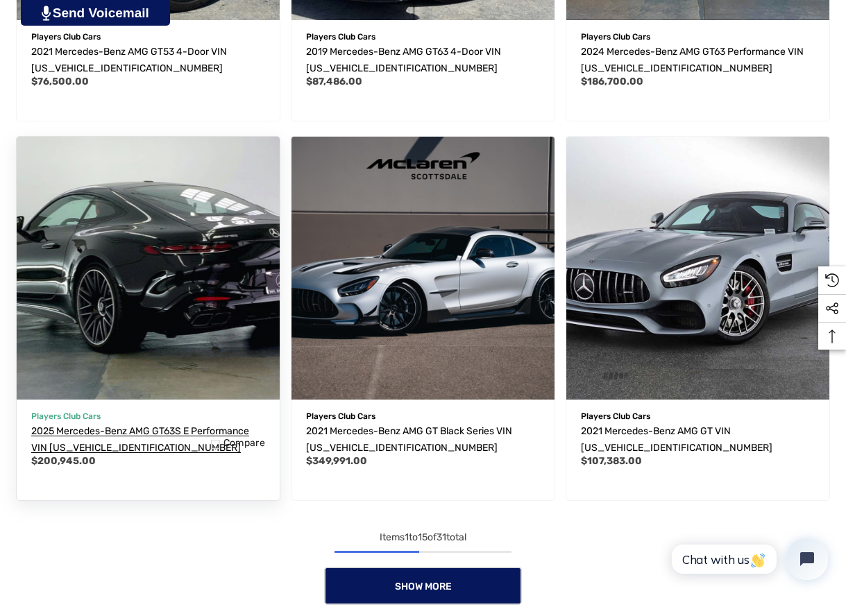 Image resolution: width=846 pixels, height=616 pixels. I want to click on svg: Recently Viewed, so click(832, 280).